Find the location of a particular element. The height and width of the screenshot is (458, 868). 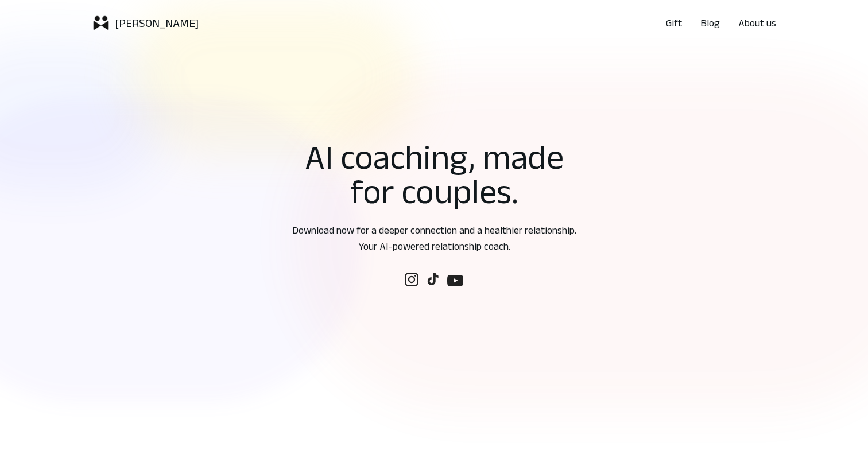

p: Blog is located at coordinates (710, 23).